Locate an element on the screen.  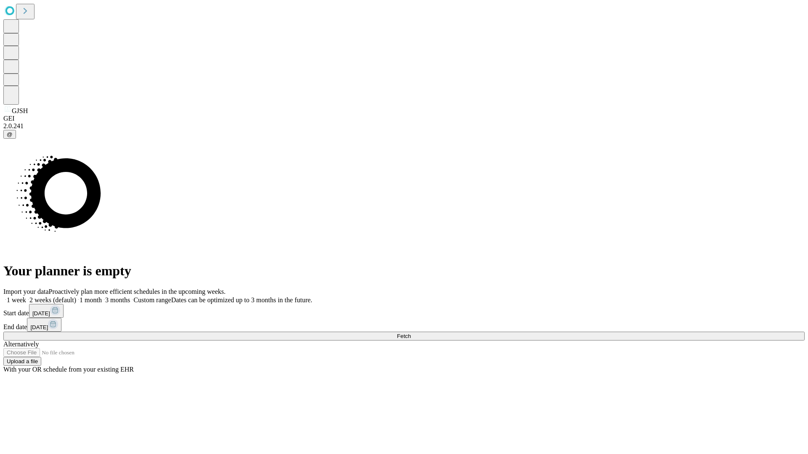
span: Fetch is located at coordinates (404, 336).